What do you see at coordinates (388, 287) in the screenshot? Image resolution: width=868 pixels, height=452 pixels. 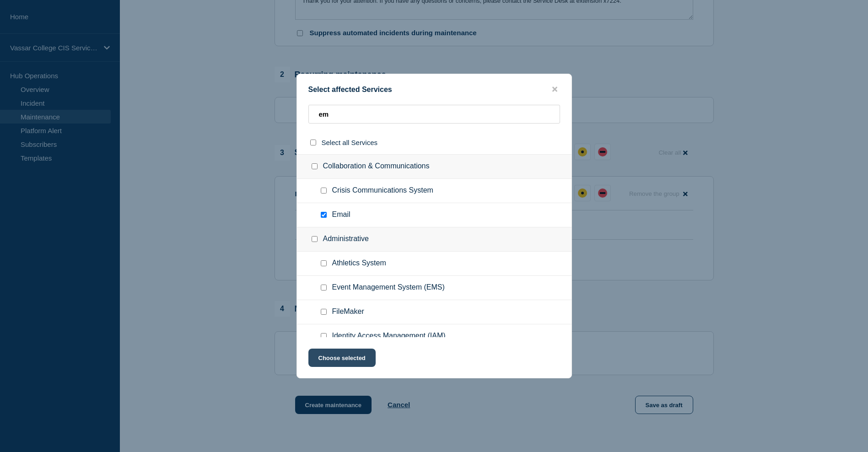 I see `span: Event Management System (EMS)` at bounding box center [388, 287].